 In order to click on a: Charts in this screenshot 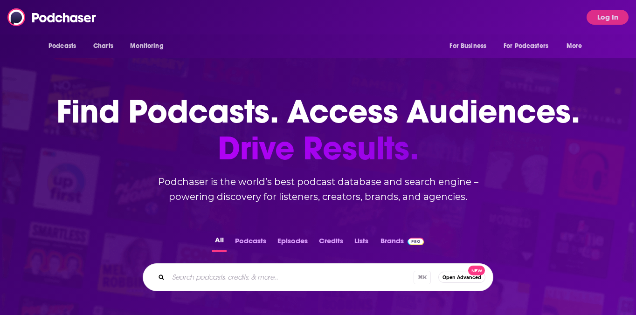, I will do `click(103, 46)`.